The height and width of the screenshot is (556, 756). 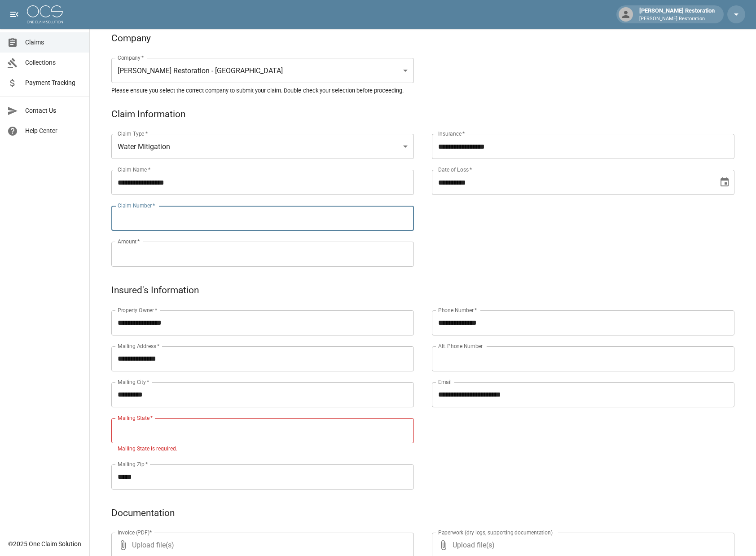 What do you see at coordinates (54, 62) in the screenshot?
I see `span: Collections` at bounding box center [54, 62].